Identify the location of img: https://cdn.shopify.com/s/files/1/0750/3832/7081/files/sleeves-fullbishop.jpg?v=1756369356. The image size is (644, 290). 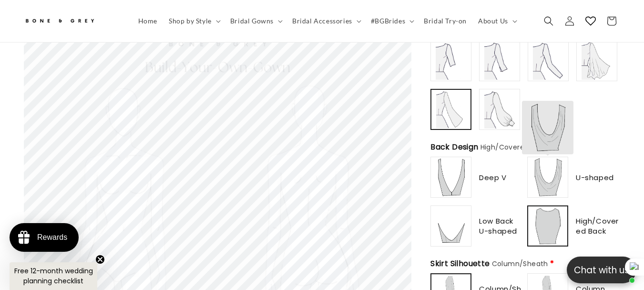
(499, 109).